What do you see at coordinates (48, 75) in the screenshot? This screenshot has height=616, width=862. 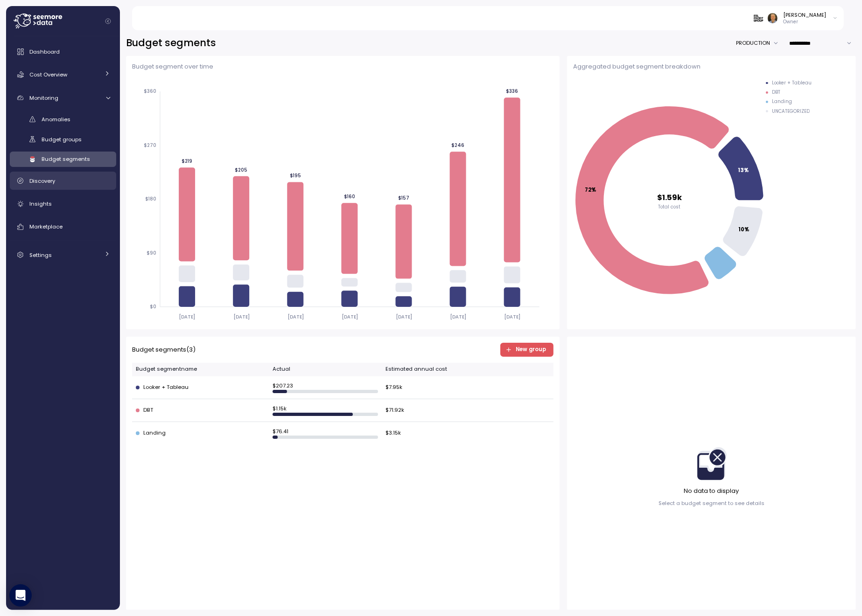 I see `span: Cost Overview` at bounding box center [48, 75].